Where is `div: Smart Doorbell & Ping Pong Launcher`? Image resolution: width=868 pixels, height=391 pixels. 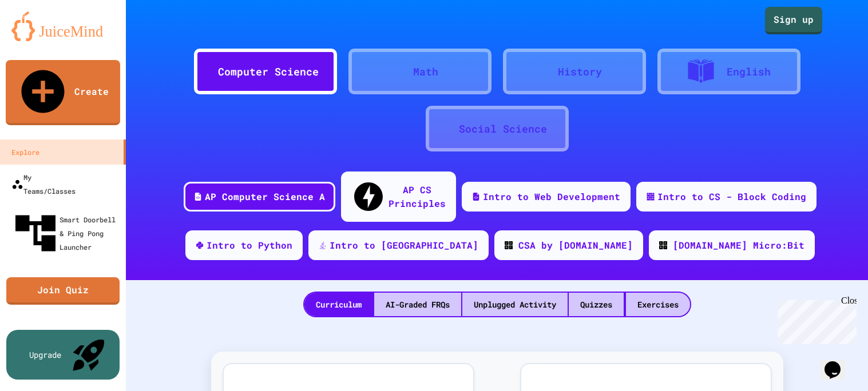
div: Smart Doorbell & Ping Pong Launcher is located at coordinates (67, 233).